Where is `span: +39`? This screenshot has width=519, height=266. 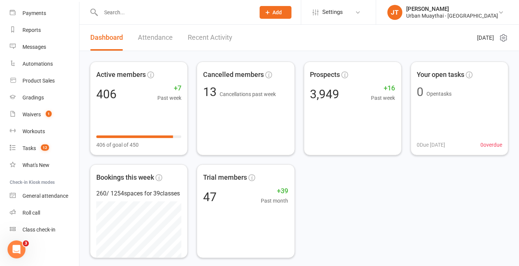
span: +39 is located at coordinates (275, 191).